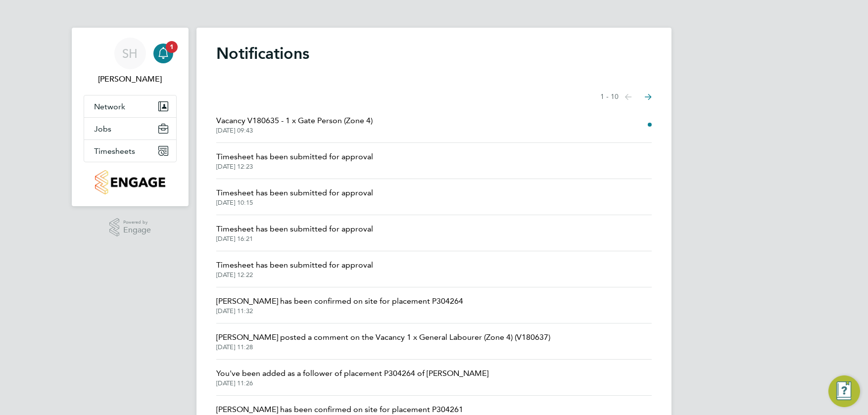 This screenshot has height=415, width=868. Describe the element at coordinates (137, 222) in the screenshot. I see `span: Powered by` at that location.